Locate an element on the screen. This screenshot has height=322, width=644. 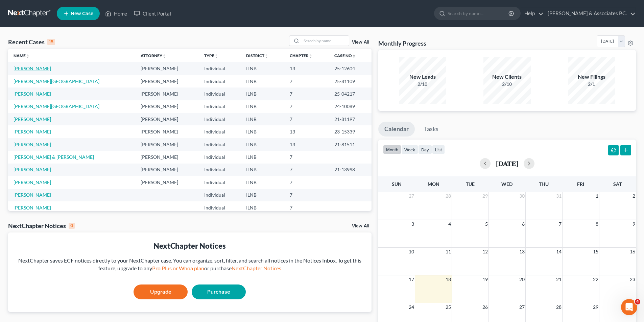
a: NextChapter Notices is located at coordinates (256, 268).